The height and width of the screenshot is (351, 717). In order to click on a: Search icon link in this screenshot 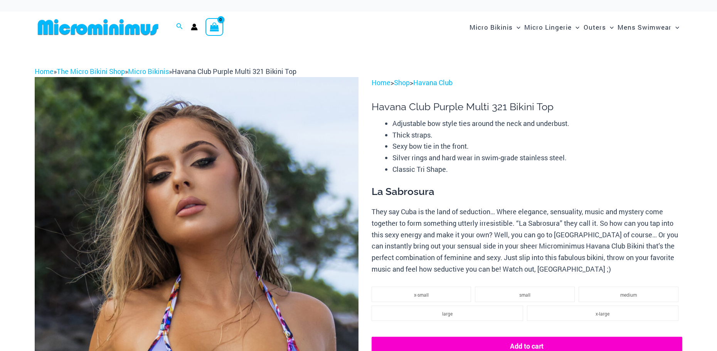, I will do `click(180, 27)`.